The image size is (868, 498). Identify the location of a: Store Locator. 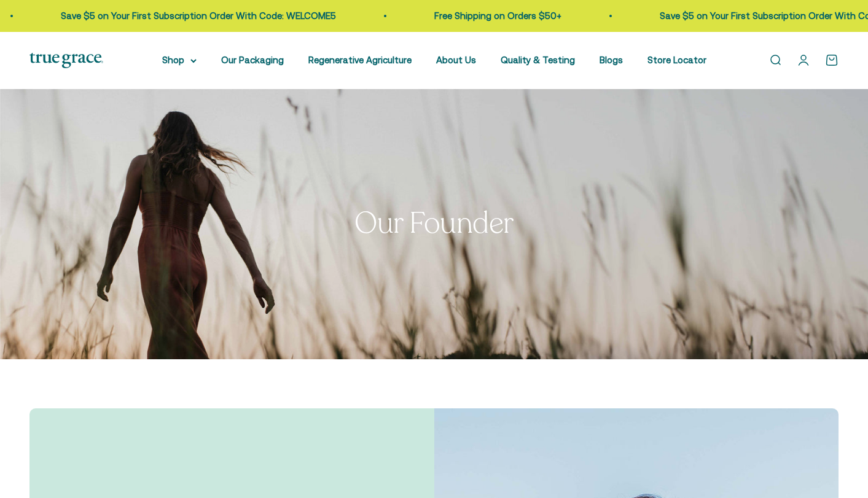
(677, 60).